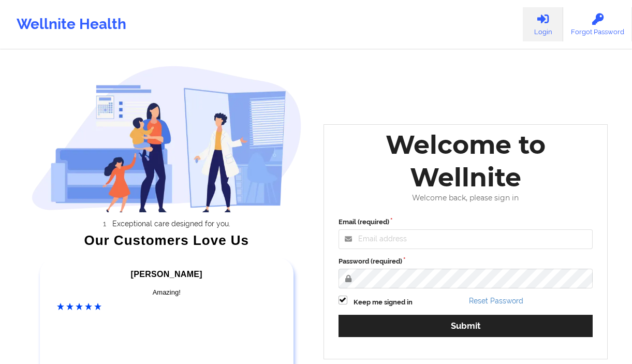 The image size is (632, 364). What do you see at coordinates (466, 239) in the screenshot?
I see `input: Email address` at bounding box center [466, 239].